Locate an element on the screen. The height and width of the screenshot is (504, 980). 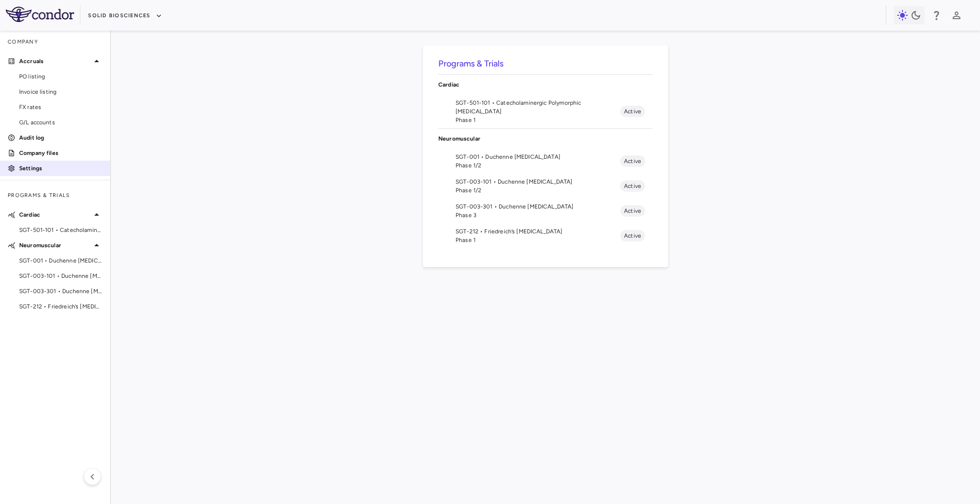
h6: Programs & Trials is located at coordinates (545, 63).